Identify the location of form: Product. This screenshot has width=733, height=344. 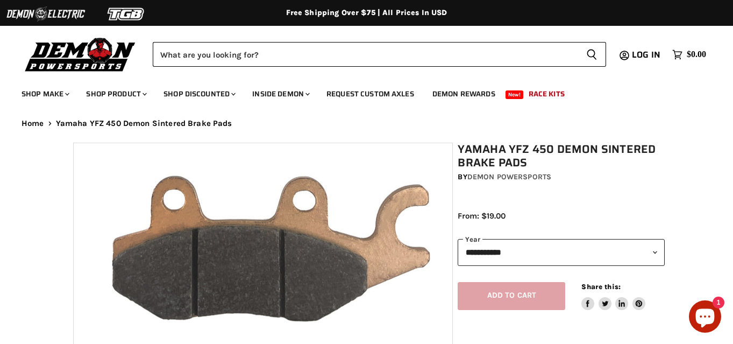
(379, 54).